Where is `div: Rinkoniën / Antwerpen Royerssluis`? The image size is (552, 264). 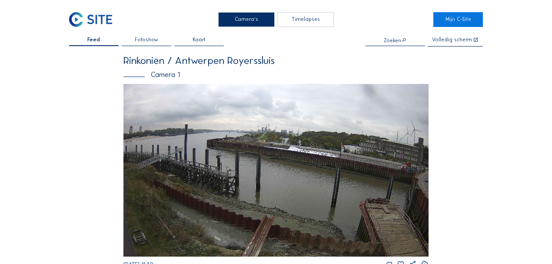 div: Rinkoniën / Antwerpen Royerssluis is located at coordinates (276, 61).